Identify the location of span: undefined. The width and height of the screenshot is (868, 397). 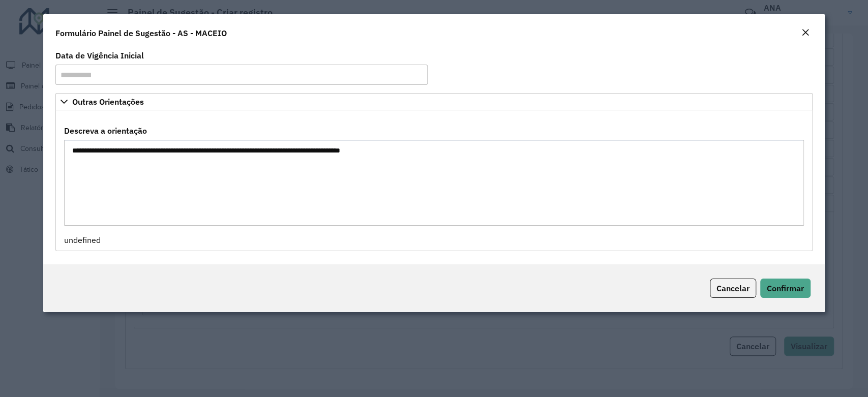
(82, 239).